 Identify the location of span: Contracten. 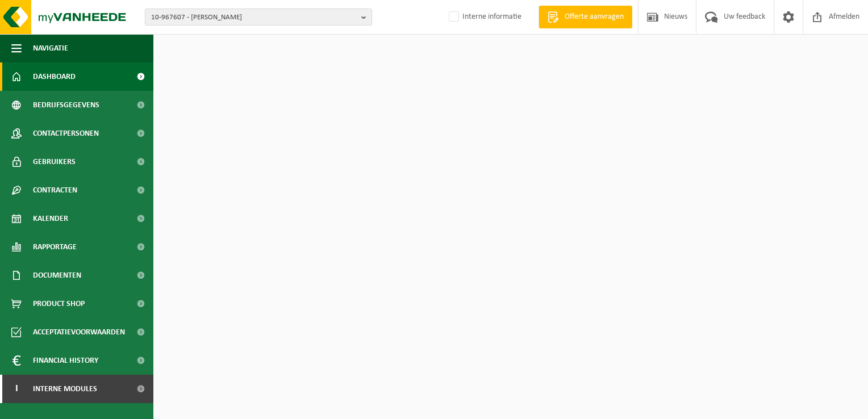
(55, 190).